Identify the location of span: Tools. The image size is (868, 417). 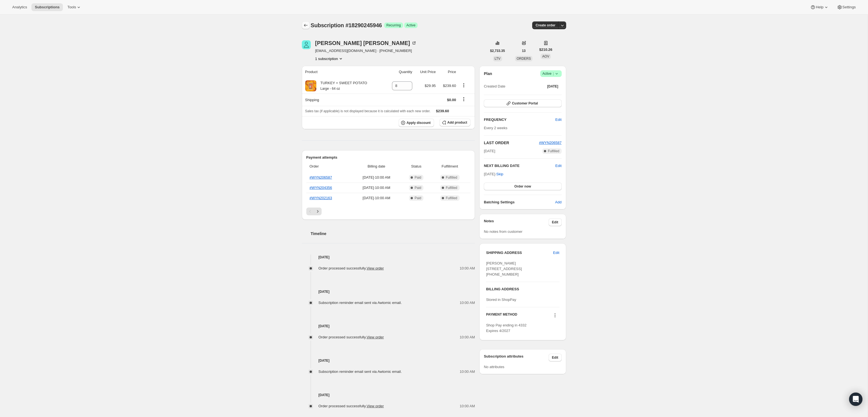
(72, 7).